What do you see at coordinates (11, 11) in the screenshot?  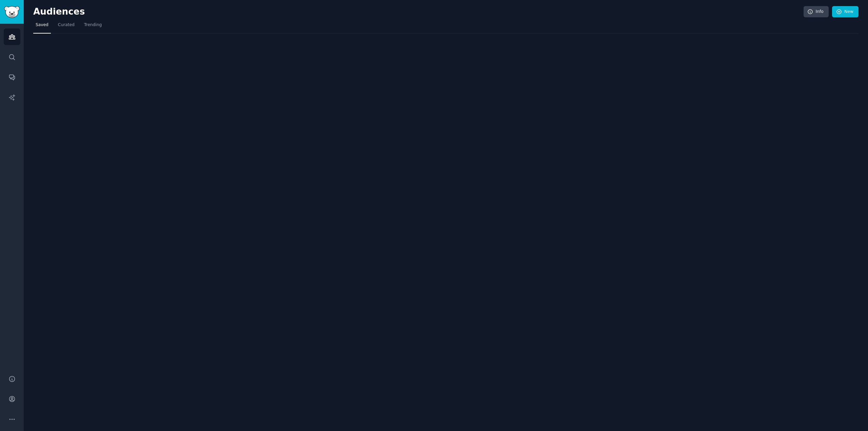 I see `img: GummySearch logo` at bounding box center [11, 11].